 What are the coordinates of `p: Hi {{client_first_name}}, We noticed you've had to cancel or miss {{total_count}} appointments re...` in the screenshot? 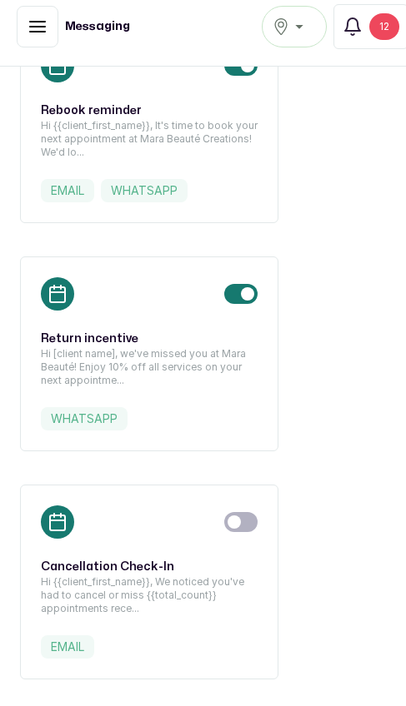 It's located at (149, 595).